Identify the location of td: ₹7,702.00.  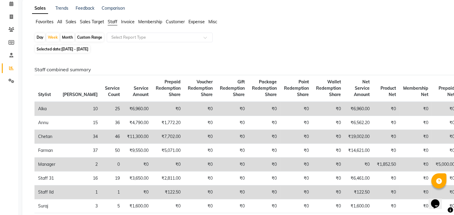
(168, 137).